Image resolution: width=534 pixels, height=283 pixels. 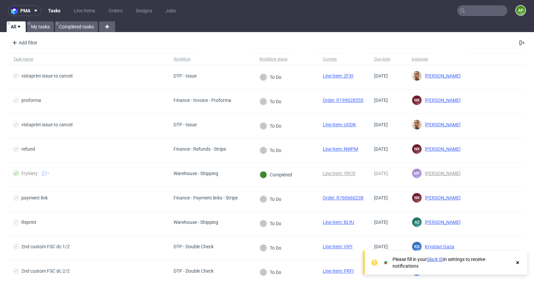 I want to click on a: Line Item: NWPM, so click(x=340, y=149).